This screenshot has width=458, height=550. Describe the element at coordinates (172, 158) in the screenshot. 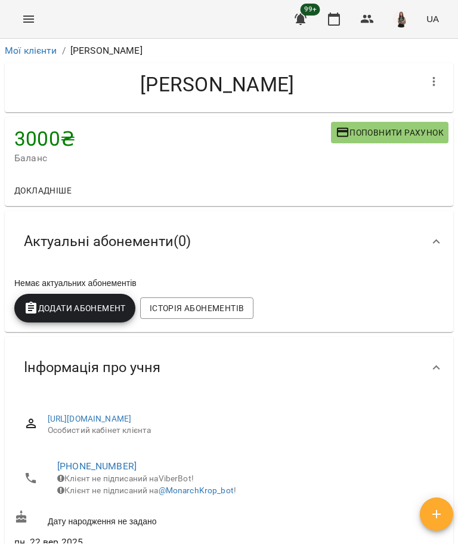

I see `span: Баланс` at that location.